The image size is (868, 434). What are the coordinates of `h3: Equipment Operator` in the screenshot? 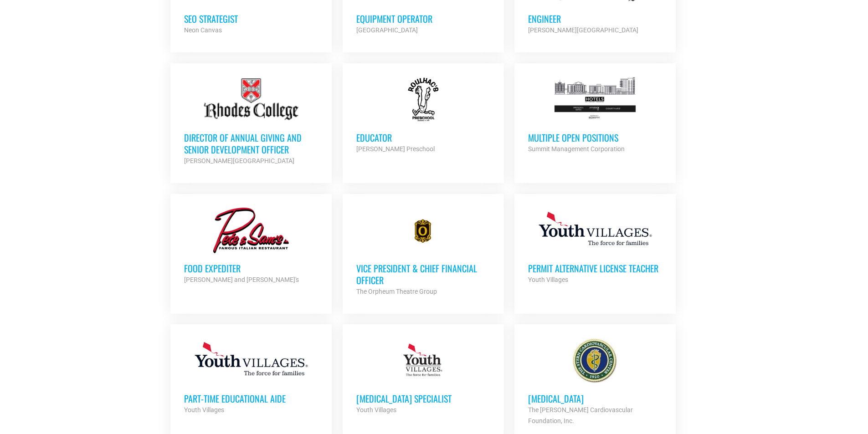 It's located at (423, 18).